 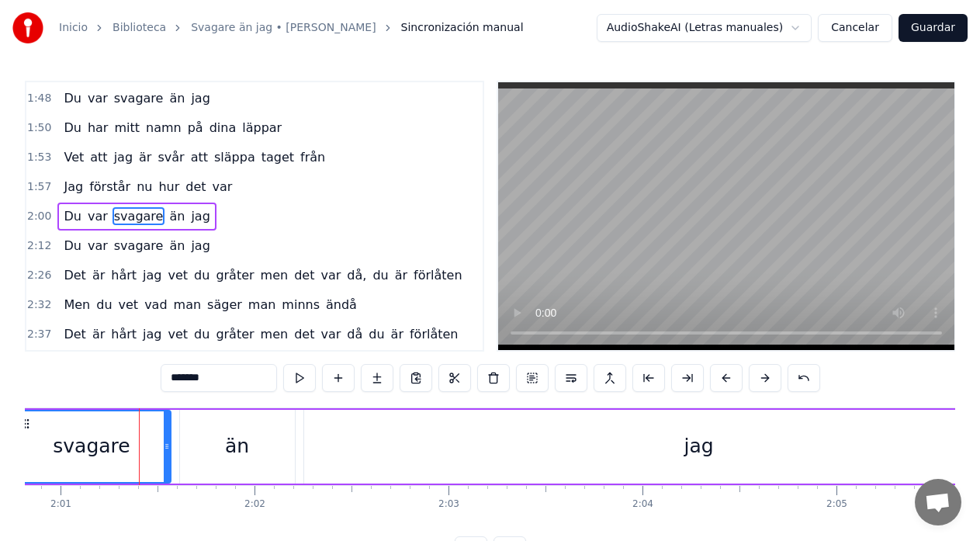 I want to click on button: Cancelar, so click(x=854, y=28).